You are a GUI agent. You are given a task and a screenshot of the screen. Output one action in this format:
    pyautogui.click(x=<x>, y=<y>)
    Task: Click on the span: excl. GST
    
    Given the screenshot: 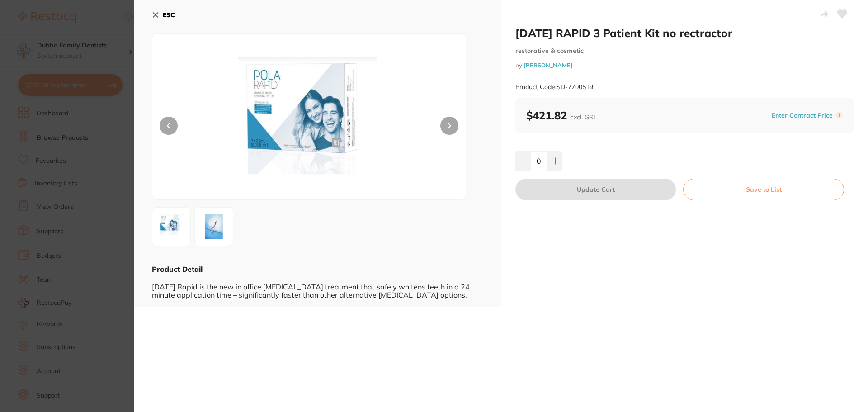 What is the action you would take?
    pyautogui.click(x=583, y=117)
    